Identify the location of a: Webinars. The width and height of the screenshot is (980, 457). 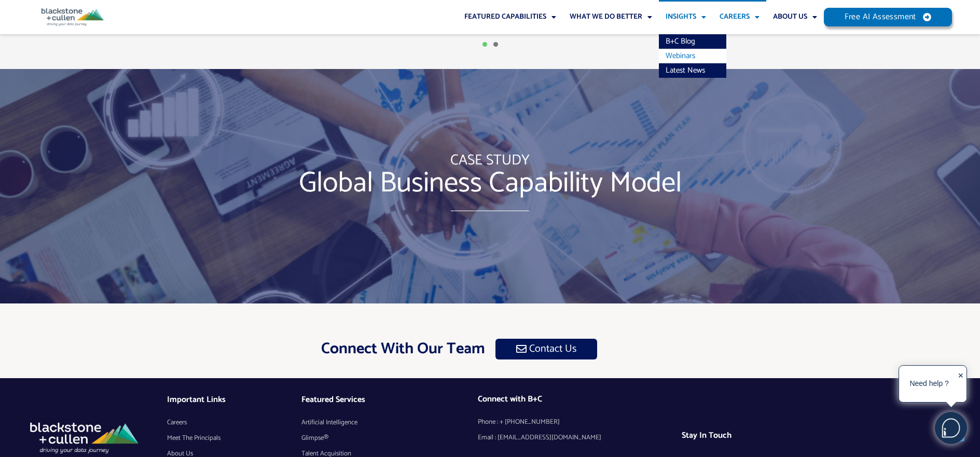
(693, 56).